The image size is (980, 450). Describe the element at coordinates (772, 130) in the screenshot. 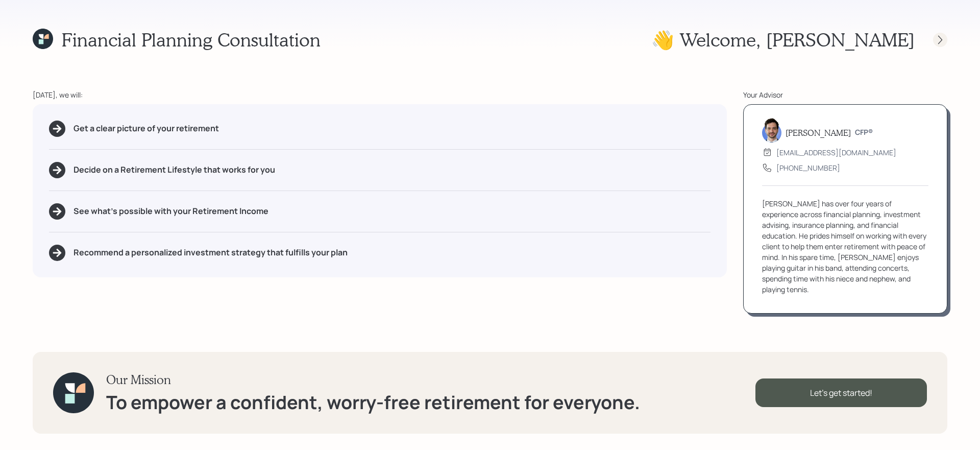

I see `img: jonah-coleman-headshot.png` at that location.